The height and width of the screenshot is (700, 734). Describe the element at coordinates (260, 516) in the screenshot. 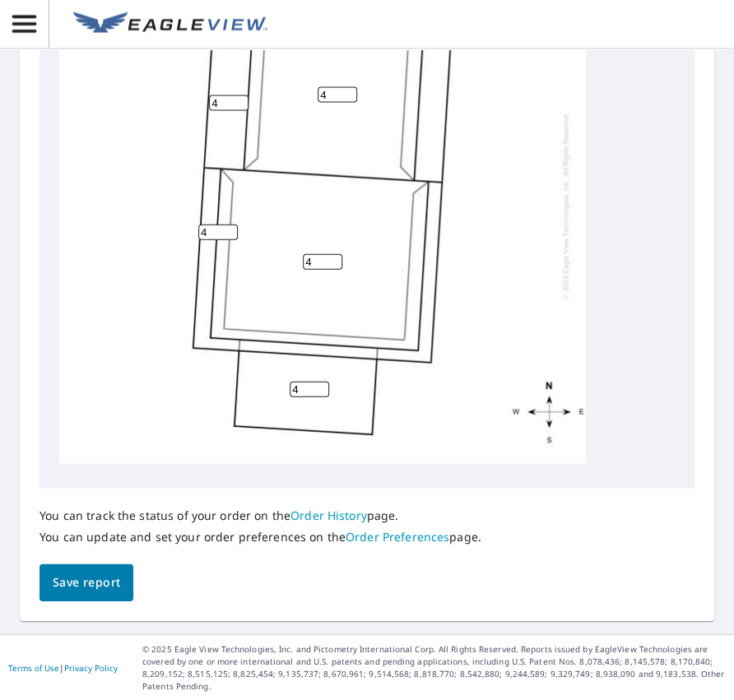

I see `p: You can track the status of your order on the page.` at that location.